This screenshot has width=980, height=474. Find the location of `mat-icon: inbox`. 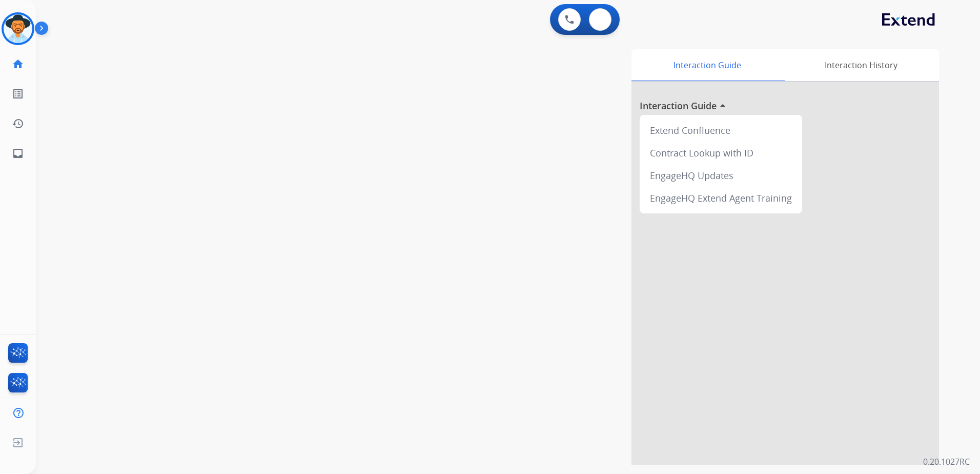

mat-icon: inbox is located at coordinates (18, 153).